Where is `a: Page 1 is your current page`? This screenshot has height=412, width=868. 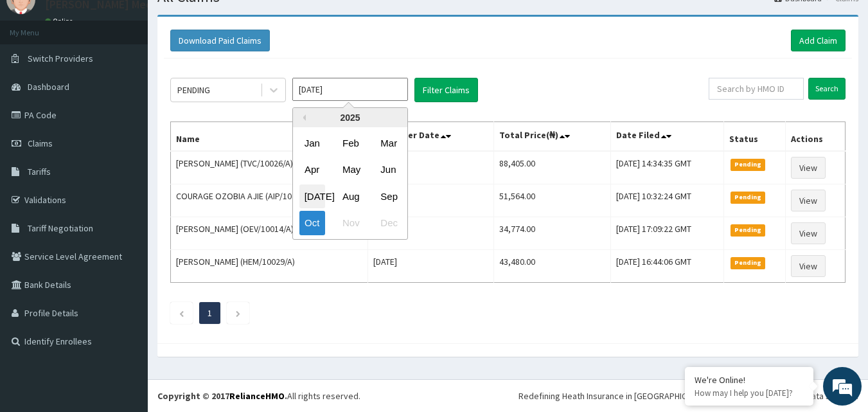 a: Page 1 is your current page is located at coordinates (209, 313).